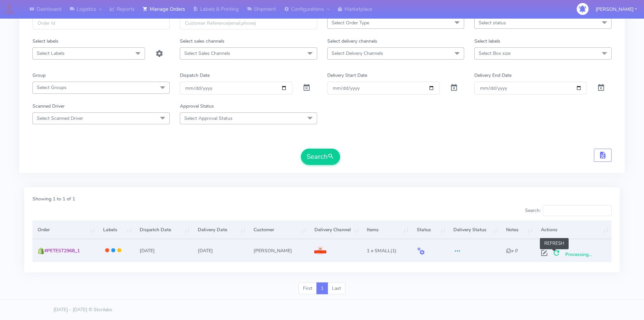  I want to click on label: Dispatch Date, so click(194, 75).